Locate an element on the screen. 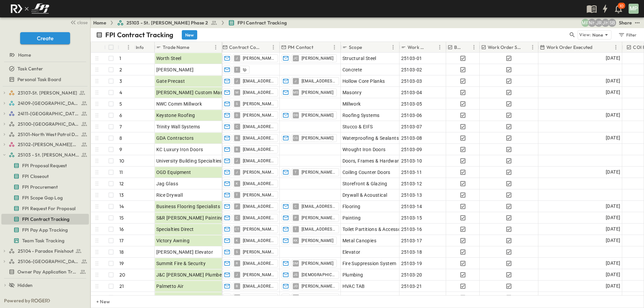 The width and height of the screenshot is (644, 308). span: JC is located at coordinates (296, 58).